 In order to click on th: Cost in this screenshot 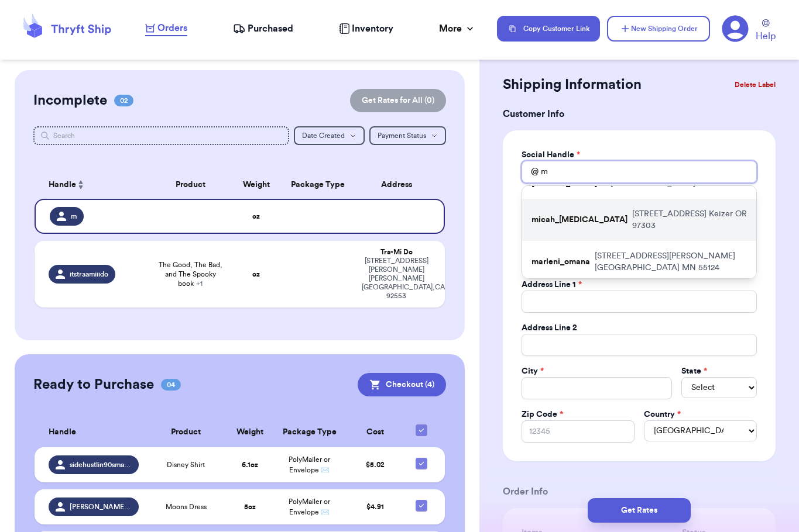, I will do `click(375, 433)`.